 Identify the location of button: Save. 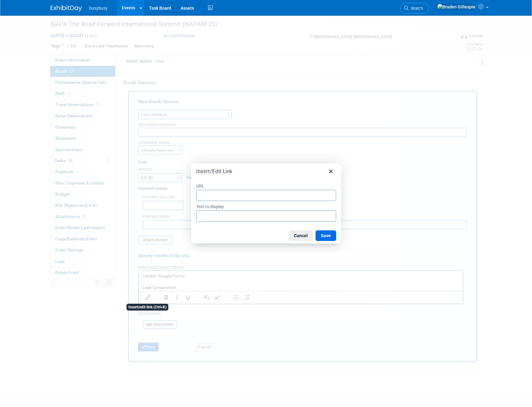
(326, 235).